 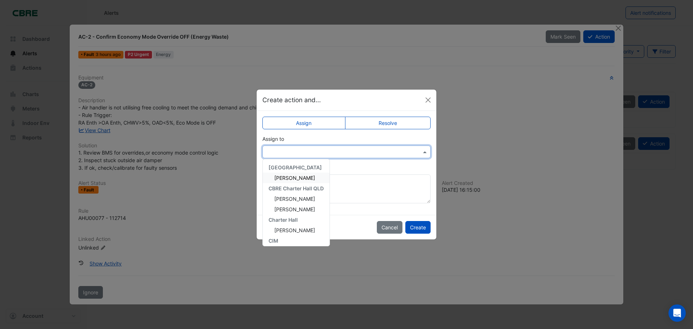 What do you see at coordinates (418, 227) in the screenshot?
I see `button: Create` at bounding box center [418, 227].